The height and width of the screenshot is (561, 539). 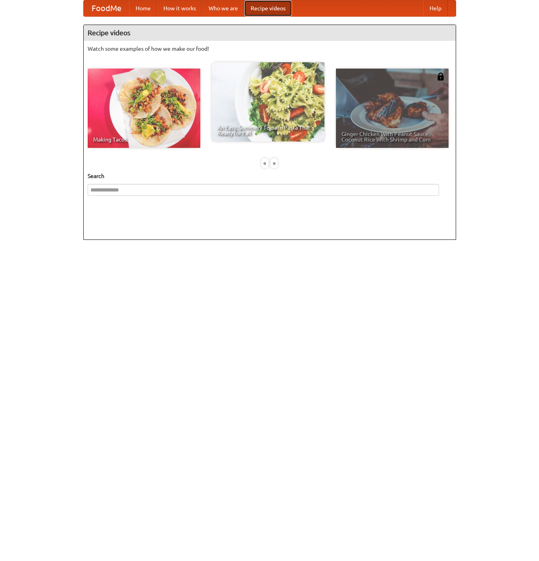 What do you see at coordinates (270, 49) in the screenshot?
I see `p: Watch some examples of how we make our food!` at bounding box center [270, 49].